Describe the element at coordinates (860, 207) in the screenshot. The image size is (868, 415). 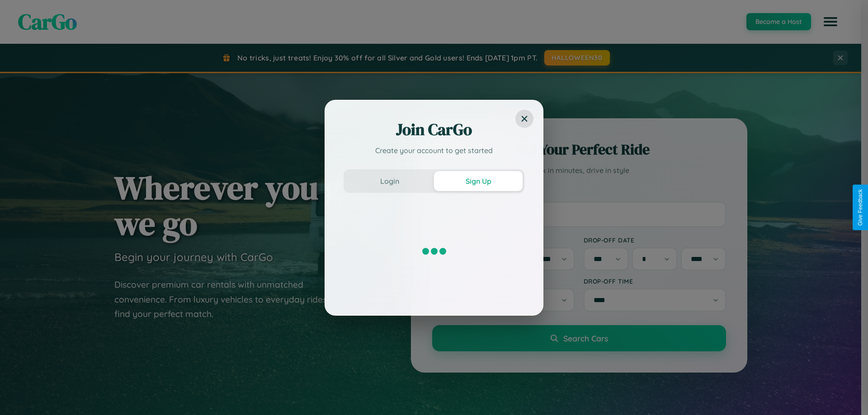
I see `div: Give Feedback` at that location.